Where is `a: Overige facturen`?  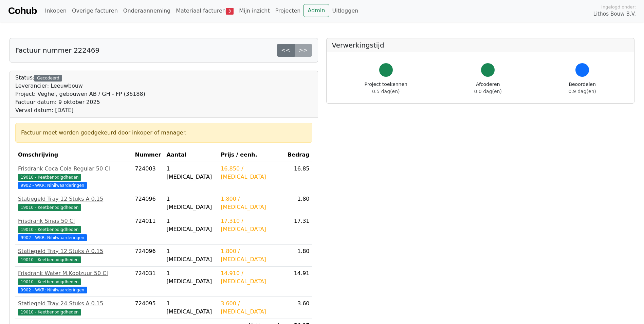 a: Overige facturen is located at coordinates (95, 11).